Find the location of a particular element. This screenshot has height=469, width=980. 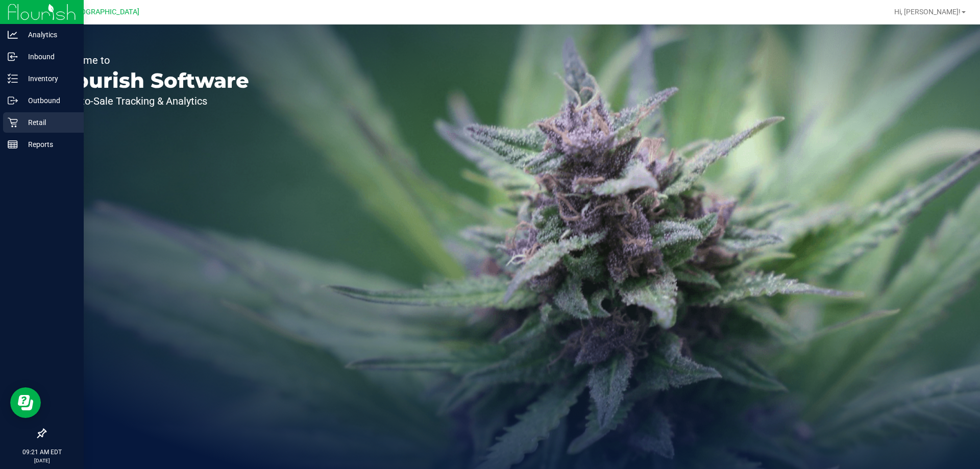

p: Reports is located at coordinates (48, 144).